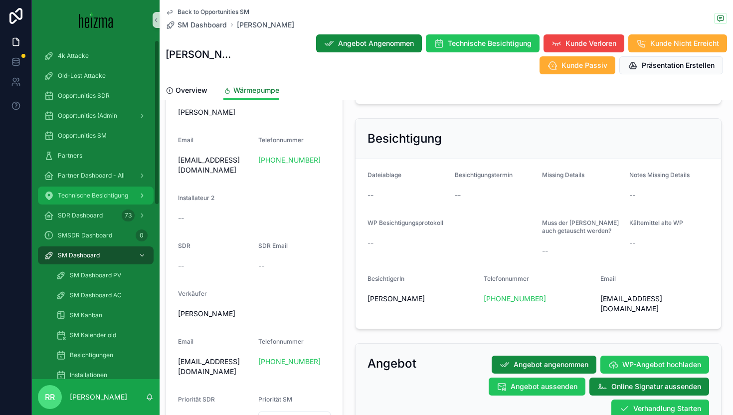 This screenshot has height=415, width=733. What do you see at coordinates (84, 96) in the screenshot?
I see `span: Opportunities SDR` at bounding box center [84, 96].